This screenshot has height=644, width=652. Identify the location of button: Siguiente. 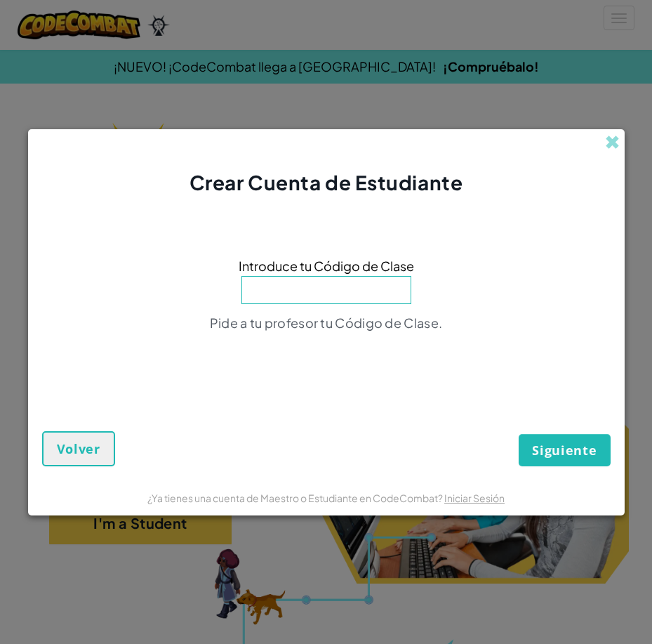
(565, 451).